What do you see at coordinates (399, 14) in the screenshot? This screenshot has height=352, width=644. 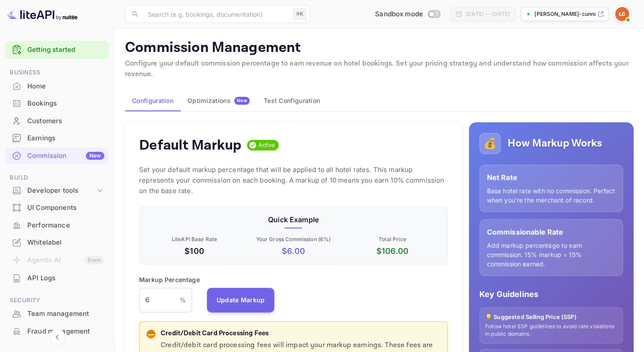 I see `span: Sandbox mode` at bounding box center [399, 14].